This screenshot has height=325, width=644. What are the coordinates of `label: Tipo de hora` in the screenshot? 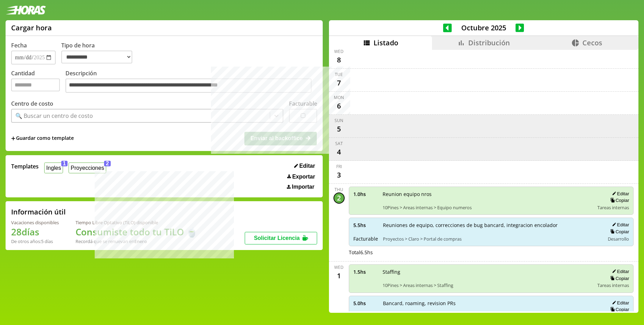 It's located at (99, 53).